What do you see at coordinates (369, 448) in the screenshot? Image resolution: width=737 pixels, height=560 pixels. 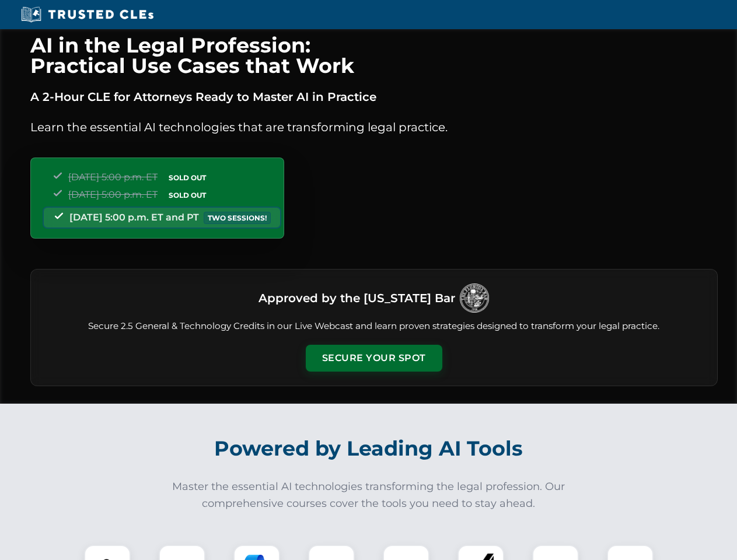 I see `h2: Powered by Leading AI Tools` at bounding box center [369, 448].